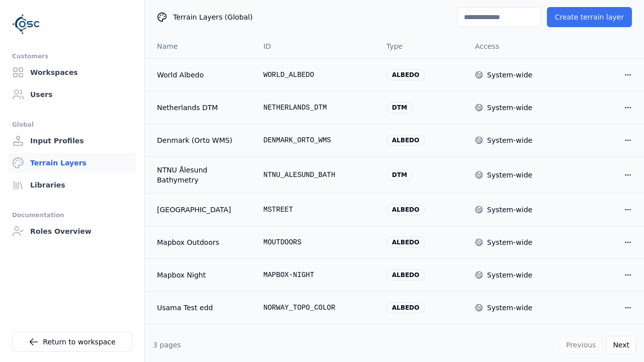 The height and width of the screenshot is (362, 644). What do you see at coordinates (317, 140) in the screenshot?
I see `div: DENMARK_ORTO_WMS` at bounding box center [317, 140].